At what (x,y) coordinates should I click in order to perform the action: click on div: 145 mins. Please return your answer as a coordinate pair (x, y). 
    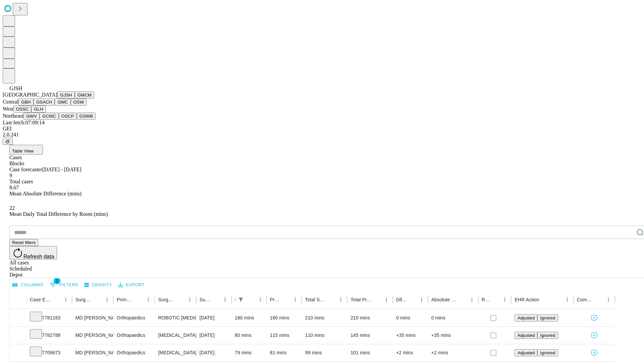
    Looking at the image, I should click on (370, 335).